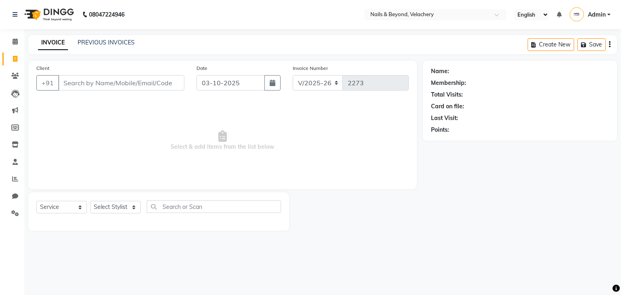 The image size is (621, 295). Describe the element at coordinates (596, 15) in the screenshot. I see `span: Admin` at that location.